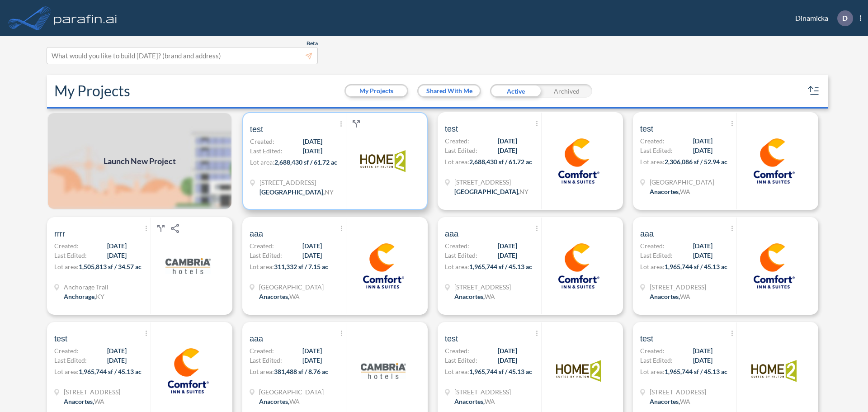  I want to click on div: Dinamicka, so click(821, 18).